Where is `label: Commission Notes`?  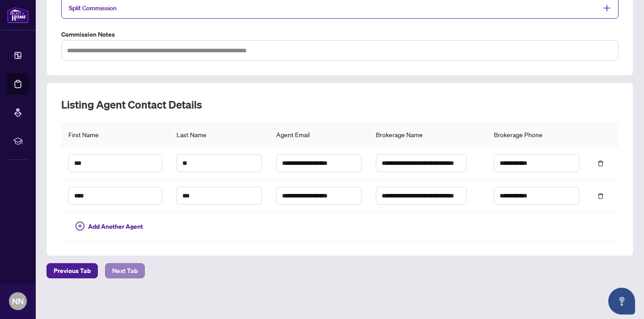 label: Commission Notes is located at coordinates (340, 34).